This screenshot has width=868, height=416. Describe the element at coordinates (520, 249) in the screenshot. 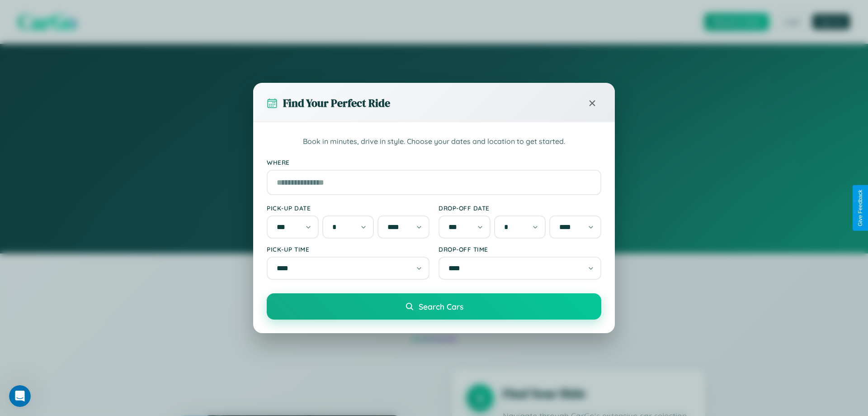

I see `label: Drop-off Time` at that location.